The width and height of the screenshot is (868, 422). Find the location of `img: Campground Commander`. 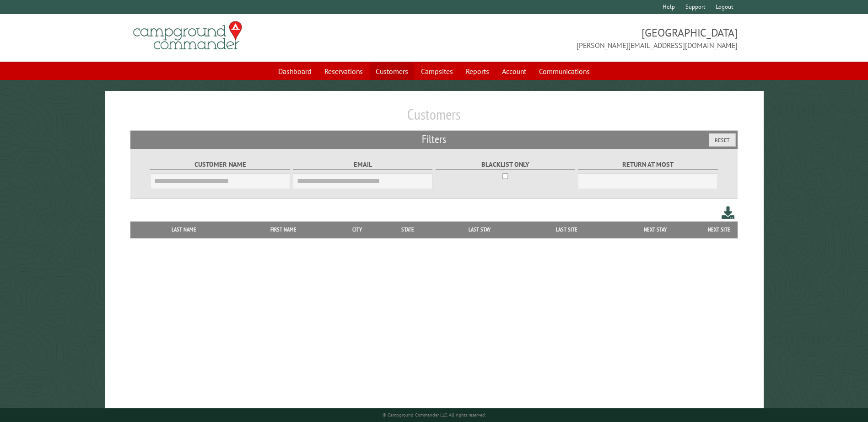

img: Campground Commander is located at coordinates (187, 36).